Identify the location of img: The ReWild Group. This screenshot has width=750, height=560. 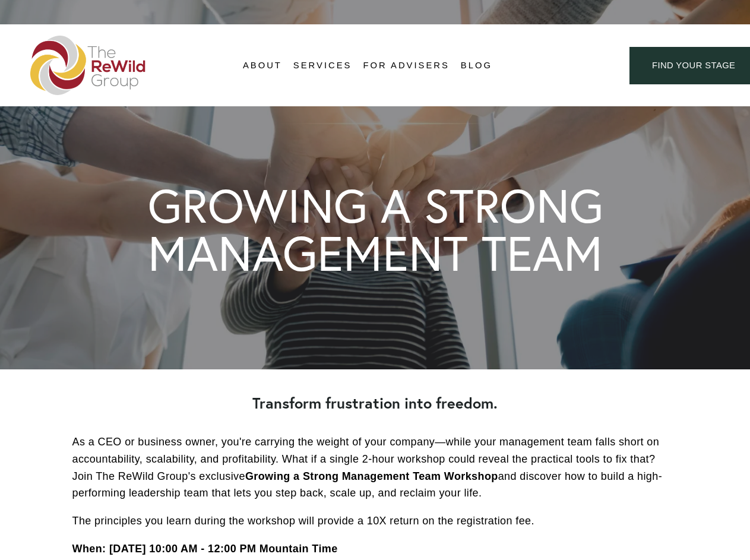
(89, 66).